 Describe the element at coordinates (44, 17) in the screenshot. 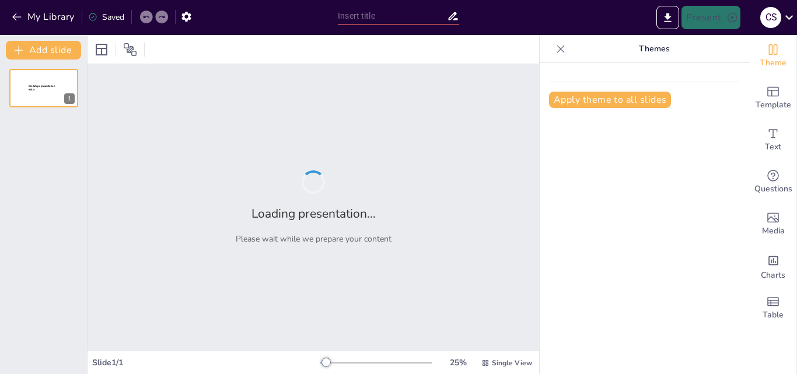

I see `button: My Library` at that location.